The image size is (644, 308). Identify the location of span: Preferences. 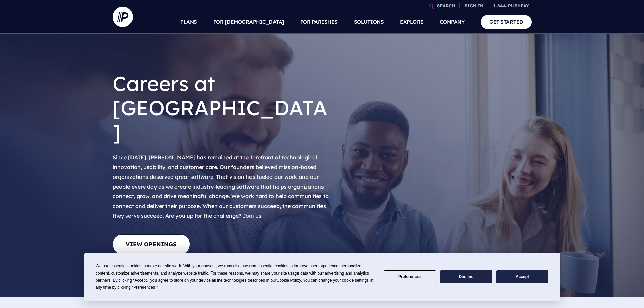
(144, 287).